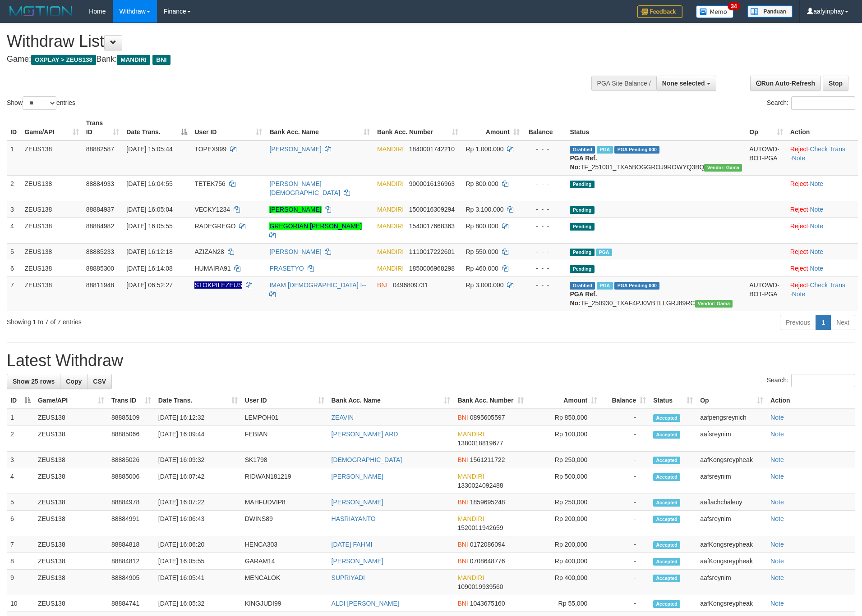  Describe the element at coordinates (99, 381) in the screenshot. I see `span: CSV` at that location.